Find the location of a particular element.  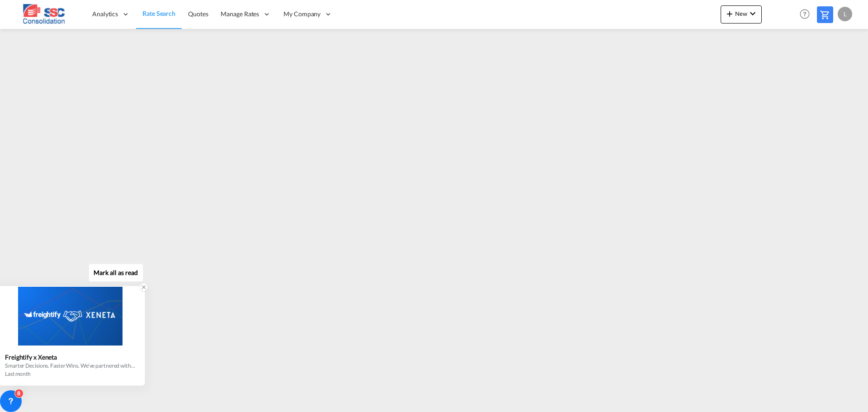

span: Rate Search is located at coordinates (159, 13).